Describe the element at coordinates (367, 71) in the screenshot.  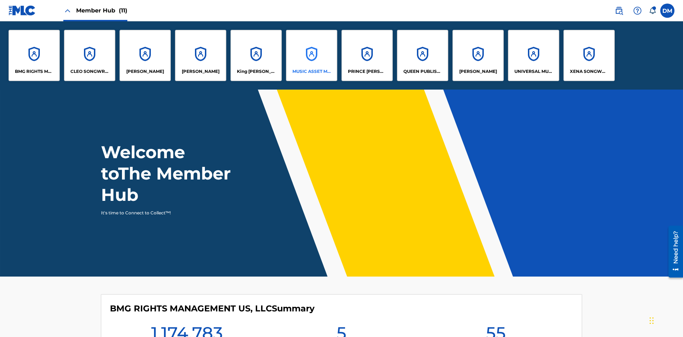
I see `p: PRINCE MCTESTERSON` at that location.